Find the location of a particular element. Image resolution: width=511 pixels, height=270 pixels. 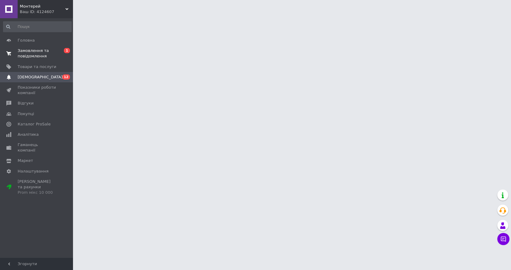

span: Монтерей is located at coordinates (43, 6).